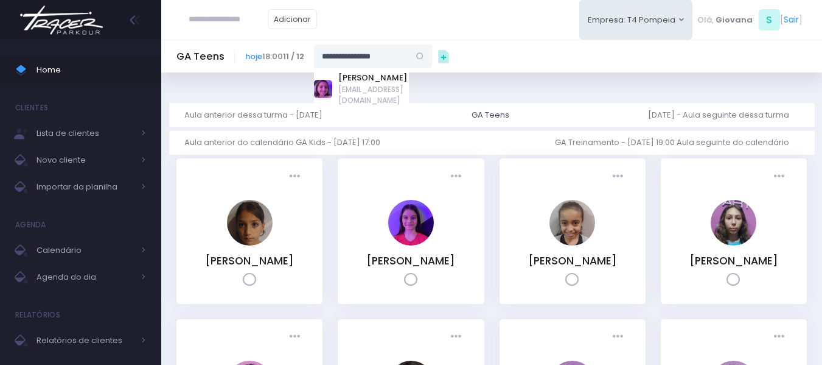  Describe the element at coordinates (733, 242) in the screenshot. I see `a: Filomena Caruso Grano` at that location.